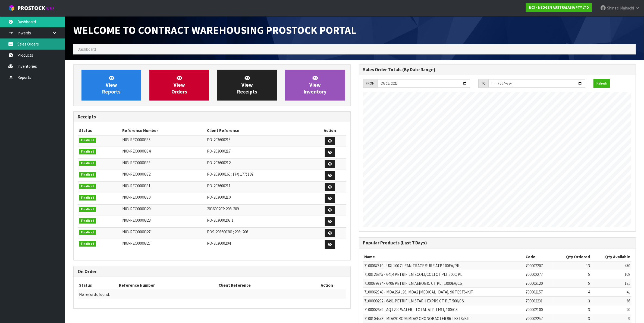 The height and width of the screenshot is (323, 644). Describe the element at coordinates (612, 310) in the screenshot. I see `td: 20` at that location.